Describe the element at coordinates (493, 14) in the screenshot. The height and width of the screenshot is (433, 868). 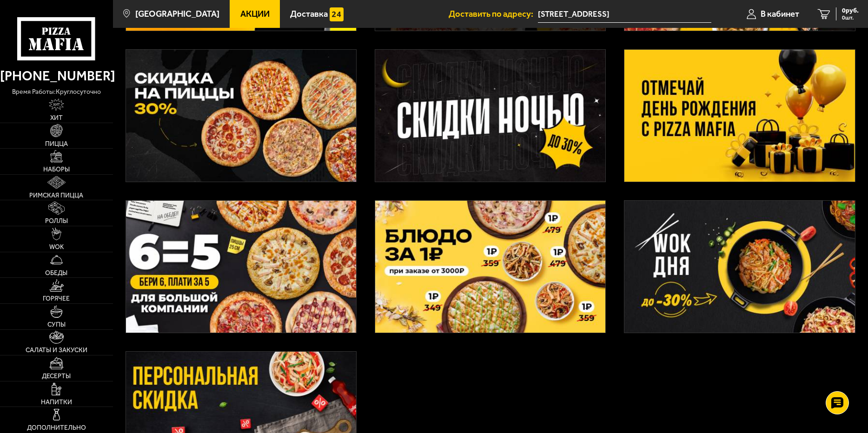
I see `span: Доставить по адресу:` at that location.